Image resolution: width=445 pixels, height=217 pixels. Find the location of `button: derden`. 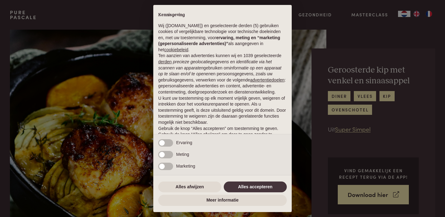

button: derden is located at coordinates (165, 62).